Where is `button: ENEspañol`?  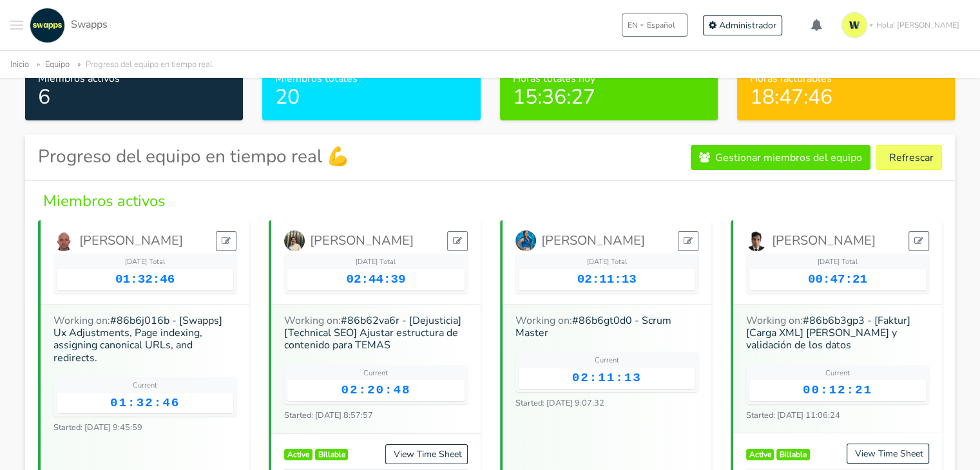 button: ENEspañol is located at coordinates (655, 25).